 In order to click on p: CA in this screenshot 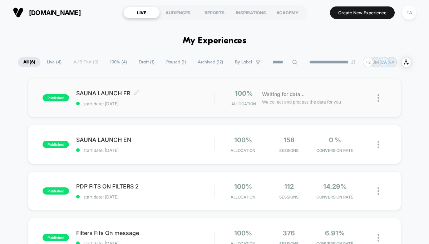, I will do `click(384, 62)`.